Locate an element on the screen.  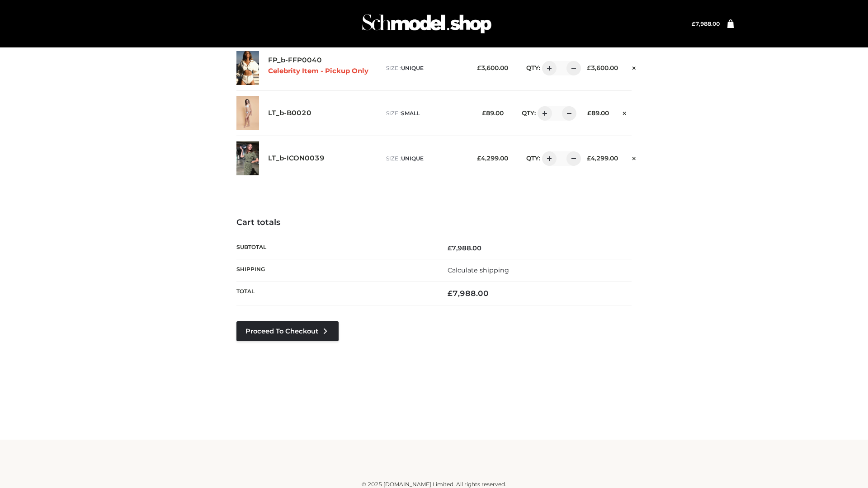
span: SMALL is located at coordinates (411, 113).